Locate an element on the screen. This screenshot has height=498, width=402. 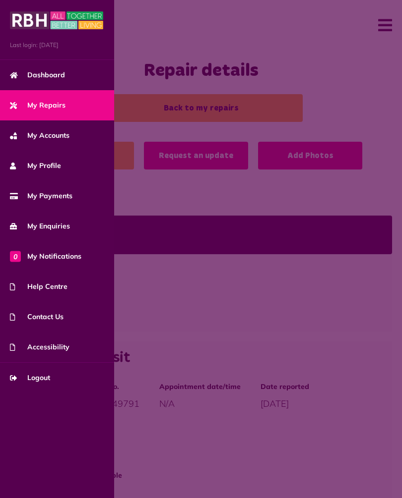
span: Contact Us is located at coordinates (37, 317).